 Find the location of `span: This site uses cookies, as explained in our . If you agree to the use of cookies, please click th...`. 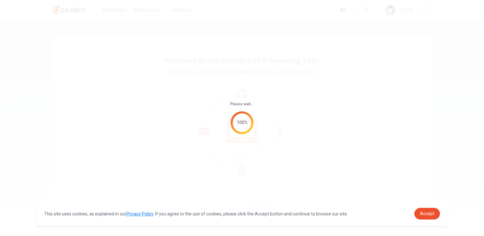

span: This site uses cookies, as explained in our . If you agree to the use of cookies, please click th... is located at coordinates (196, 214).